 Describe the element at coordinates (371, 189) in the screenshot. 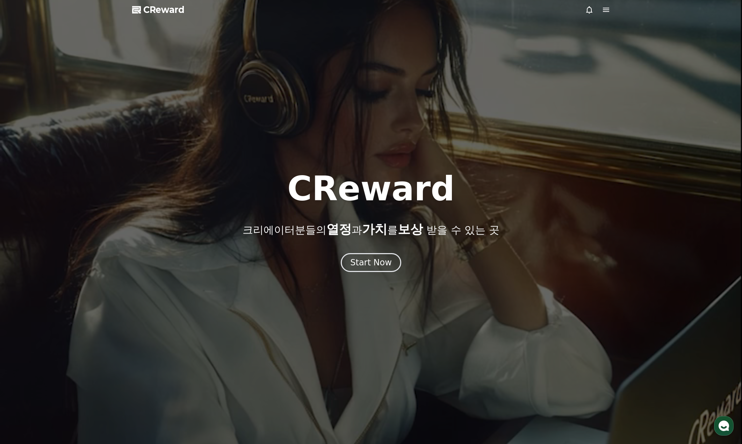

I see `h1: CReward` at that location.